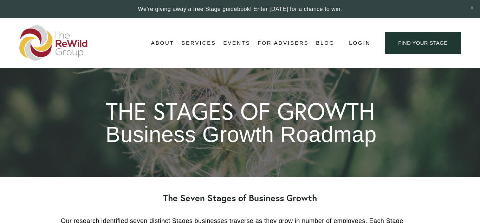 This screenshot has width=480, height=223. What do you see at coordinates (325, 43) in the screenshot?
I see `a: Blog` at bounding box center [325, 43].